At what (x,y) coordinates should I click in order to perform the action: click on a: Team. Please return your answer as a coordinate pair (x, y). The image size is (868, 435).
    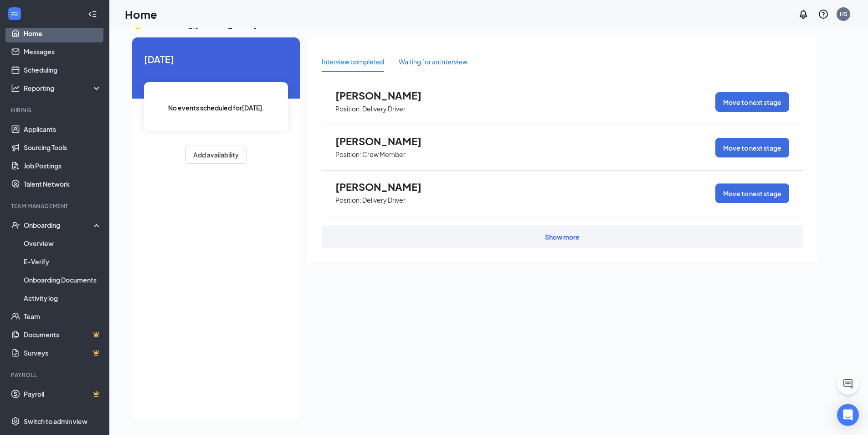
    Looking at the image, I should click on (63, 316).